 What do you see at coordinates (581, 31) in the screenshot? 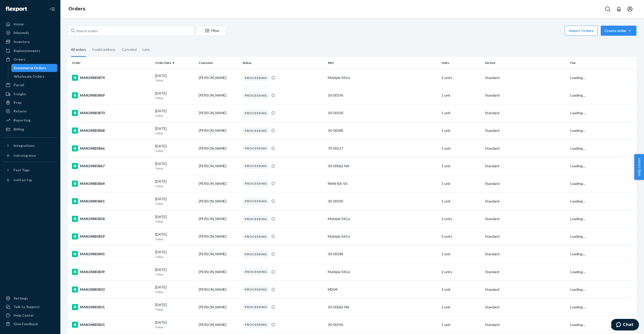
I see `button: Import Orders` at bounding box center [581, 31].